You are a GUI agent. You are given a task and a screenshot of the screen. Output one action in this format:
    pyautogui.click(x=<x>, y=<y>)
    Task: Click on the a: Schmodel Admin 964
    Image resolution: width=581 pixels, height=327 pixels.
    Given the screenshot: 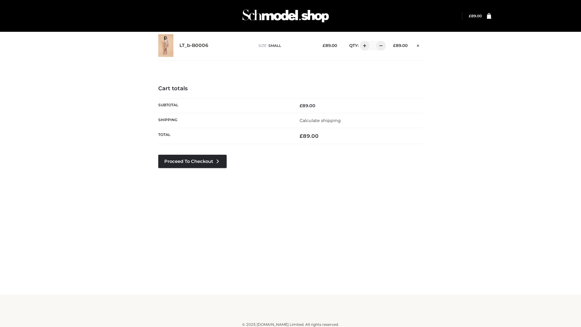 What is the action you would take?
    pyautogui.click(x=286, y=16)
    